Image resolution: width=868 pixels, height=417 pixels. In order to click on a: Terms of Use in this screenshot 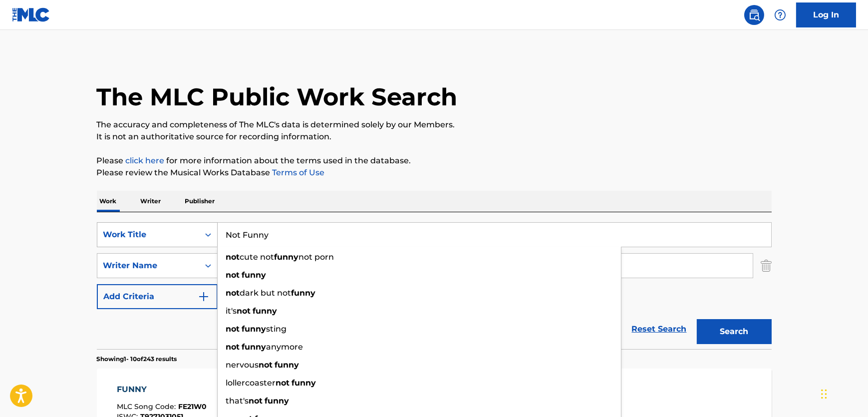, I will do `click(297, 172)`.